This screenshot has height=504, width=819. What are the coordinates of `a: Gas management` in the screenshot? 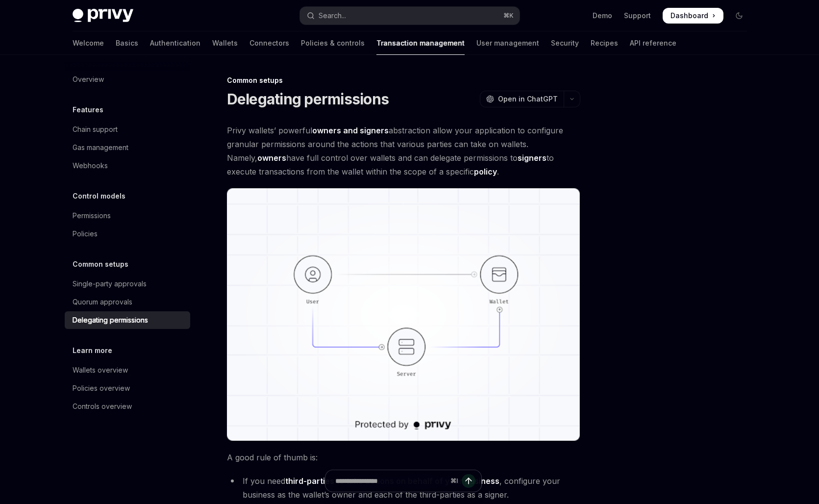 It's located at (128, 147).